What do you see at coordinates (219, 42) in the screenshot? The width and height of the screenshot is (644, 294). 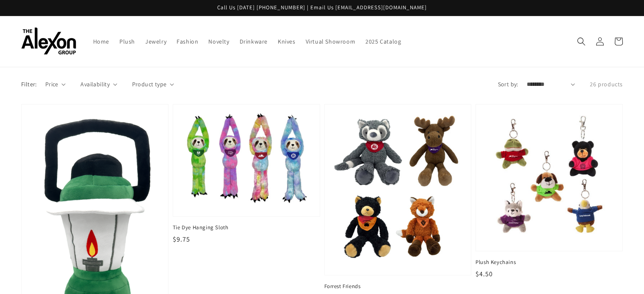 I see `span: Novelty` at bounding box center [219, 42].